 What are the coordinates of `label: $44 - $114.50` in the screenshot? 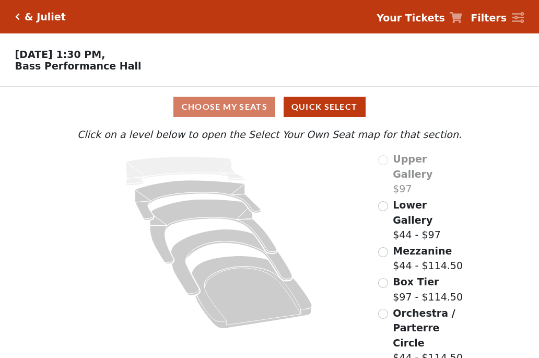 It's located at (428, 258).